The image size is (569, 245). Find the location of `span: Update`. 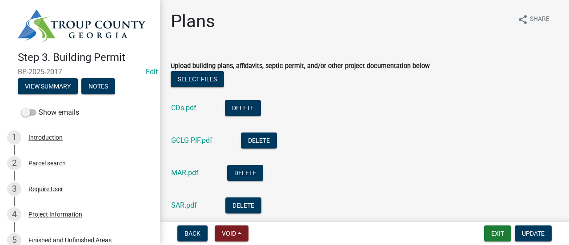

span: Update is located at coordinates (533, 233).